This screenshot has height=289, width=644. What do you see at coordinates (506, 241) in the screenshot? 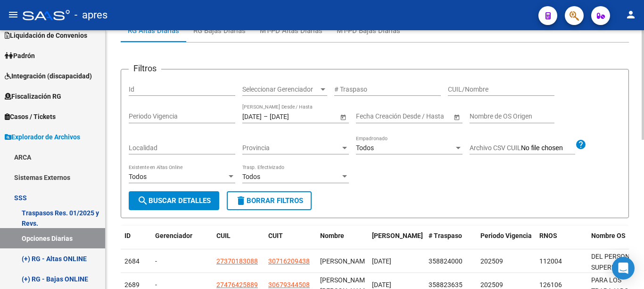
I see `datatable-header-cell: Periodo Vigencia` at bounding box center [506, 241].